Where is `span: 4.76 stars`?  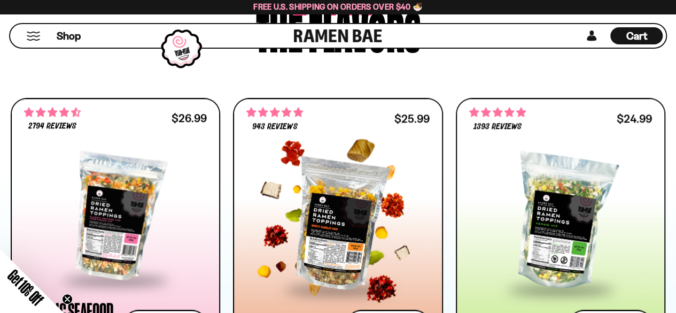
span: 4.76 stars is located at coordinates (497, 112).